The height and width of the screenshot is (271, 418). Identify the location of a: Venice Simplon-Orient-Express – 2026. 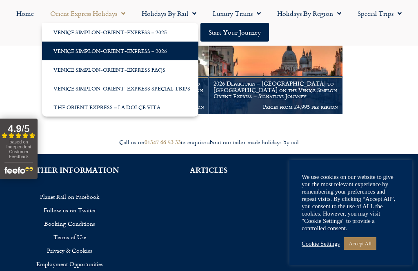
(120, 51).